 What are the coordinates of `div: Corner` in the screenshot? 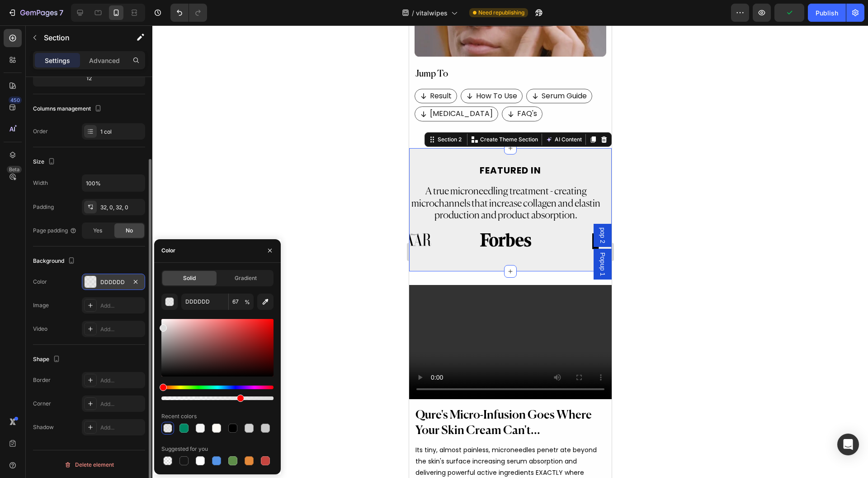 It's located at (42, 403).